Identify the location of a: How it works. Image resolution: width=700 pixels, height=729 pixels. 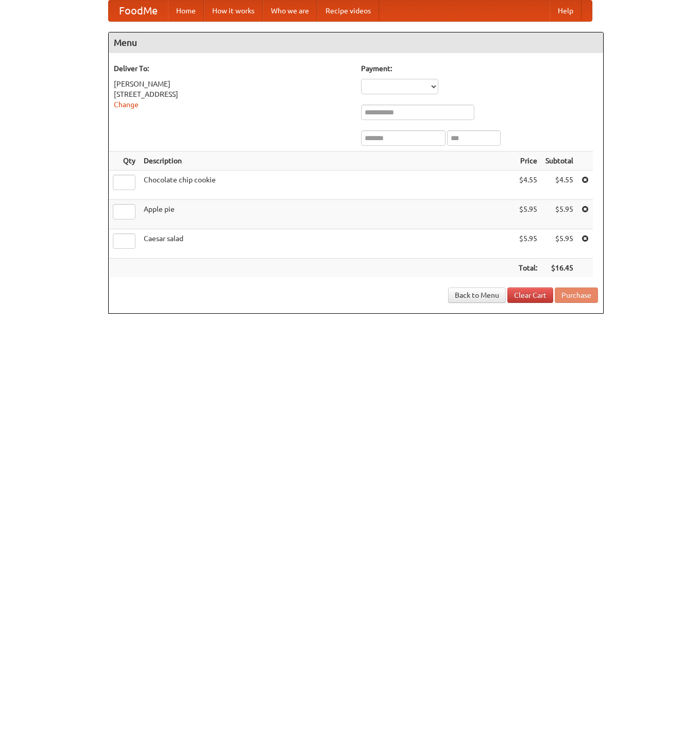
(234, 11).